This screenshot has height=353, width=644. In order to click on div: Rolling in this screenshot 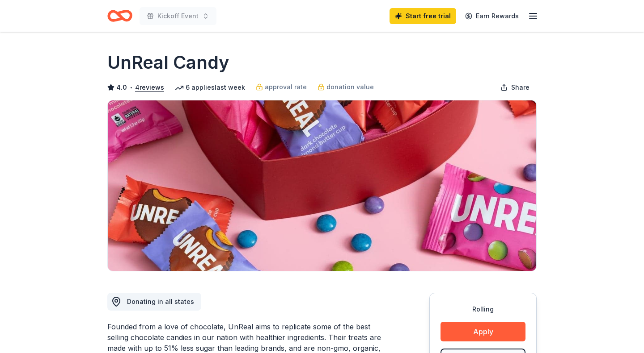, I will do `click(483, 309)`.